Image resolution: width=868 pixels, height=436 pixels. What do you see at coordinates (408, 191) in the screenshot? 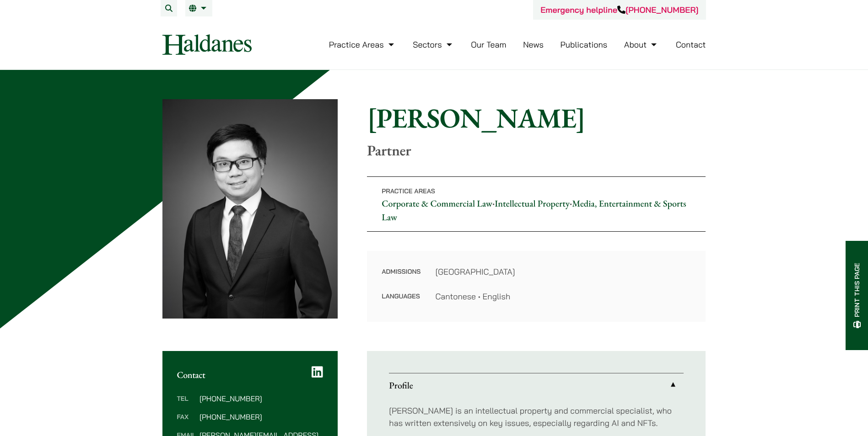
I see `span: Practice Areas` at bounding box center [408, 191].